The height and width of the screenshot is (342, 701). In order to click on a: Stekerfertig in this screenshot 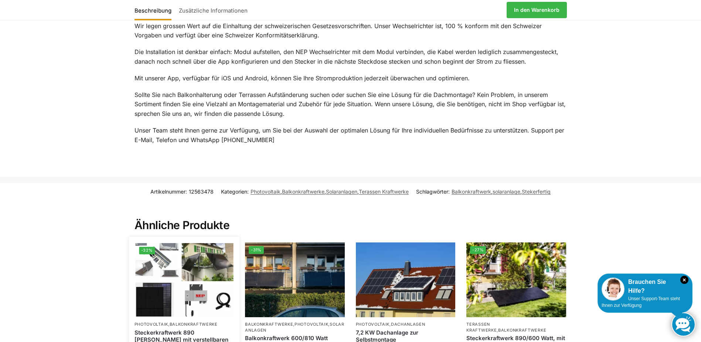, I will do `click(536, 191)`.